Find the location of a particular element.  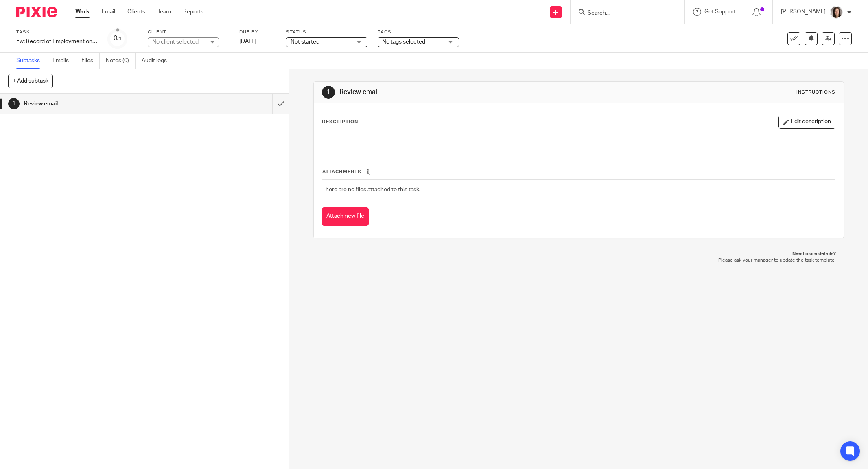

button: Attach new file is located at coordinates (345, 216).